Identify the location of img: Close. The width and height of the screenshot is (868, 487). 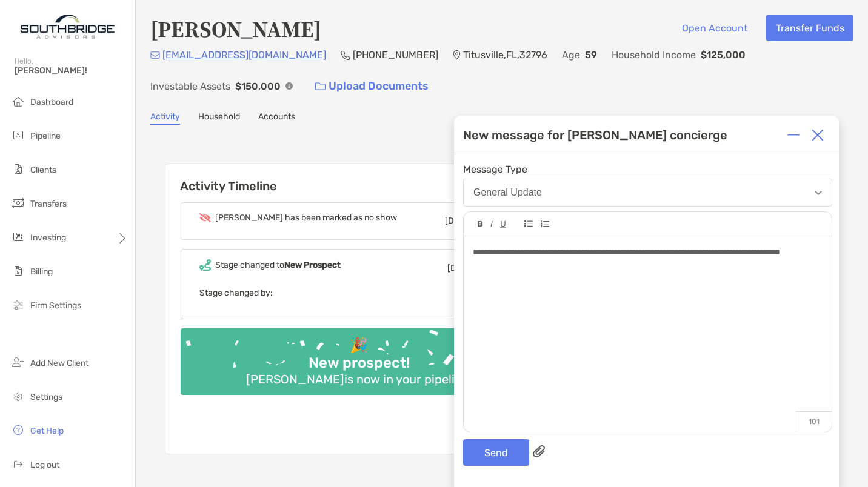
(817, 135).